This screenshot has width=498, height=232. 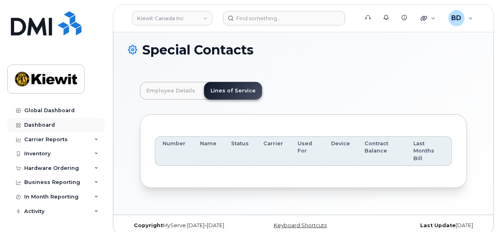 I want to click on a: Employee Details, so click(x=171, y=91).